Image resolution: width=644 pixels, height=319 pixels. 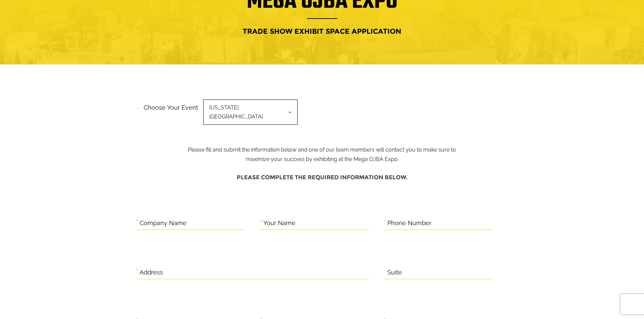 I want to click on label: Company Name, so click(x=163, y=223).